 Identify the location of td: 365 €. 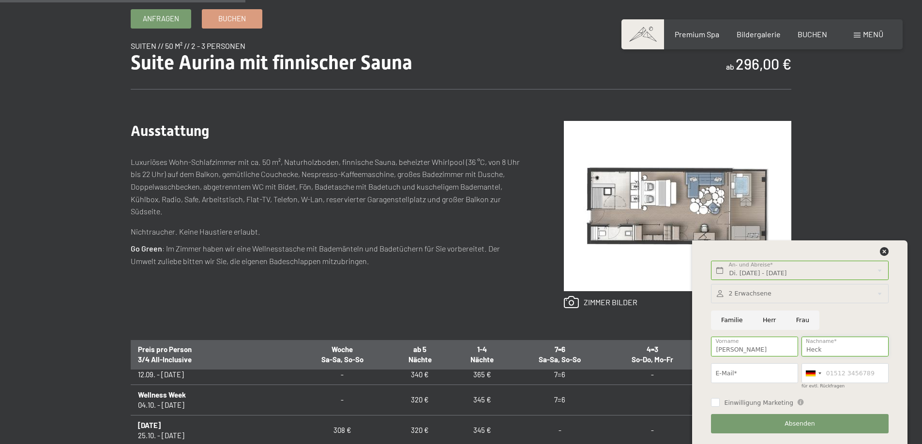
(482, 375).